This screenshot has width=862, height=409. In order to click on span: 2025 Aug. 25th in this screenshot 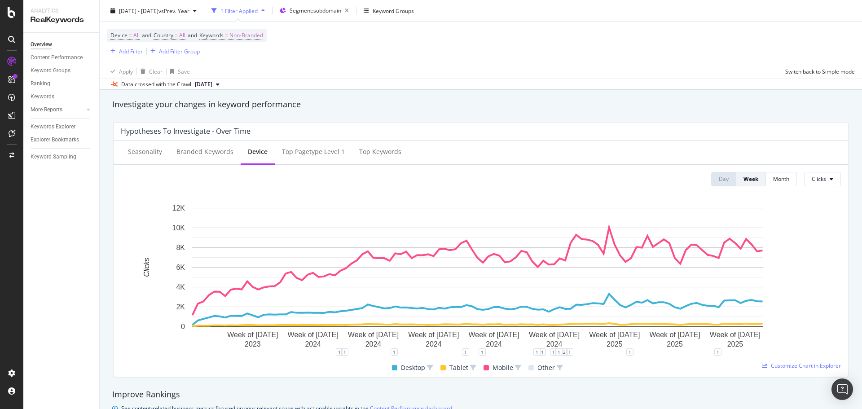, I will do `click(203, 84)`.